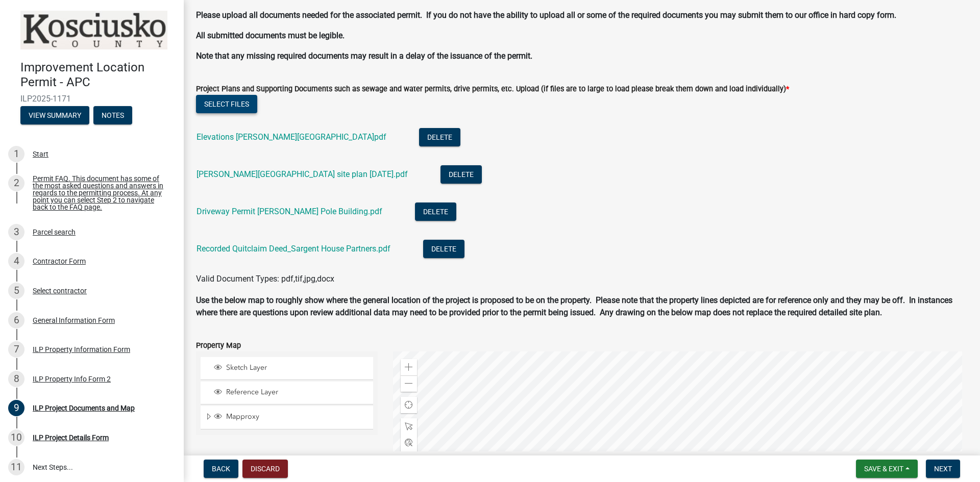 The height and width of the screenshot is (482, 980). Describe the element at coordinates (270, 35) in the screenshot. I see `strong: All submitted documents must be legible.` at that location.